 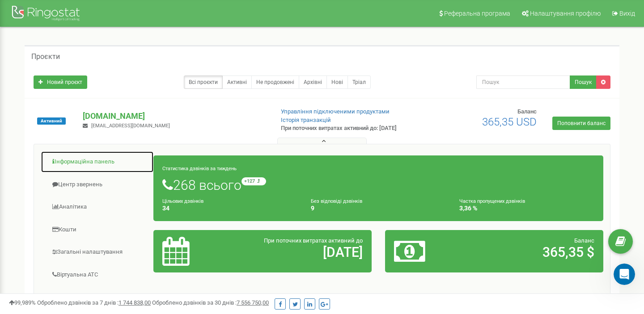 What do you see at coordinates (165, 13) in the screenshot?
I see `div: Закрыть` at bounding box center [165, 13].